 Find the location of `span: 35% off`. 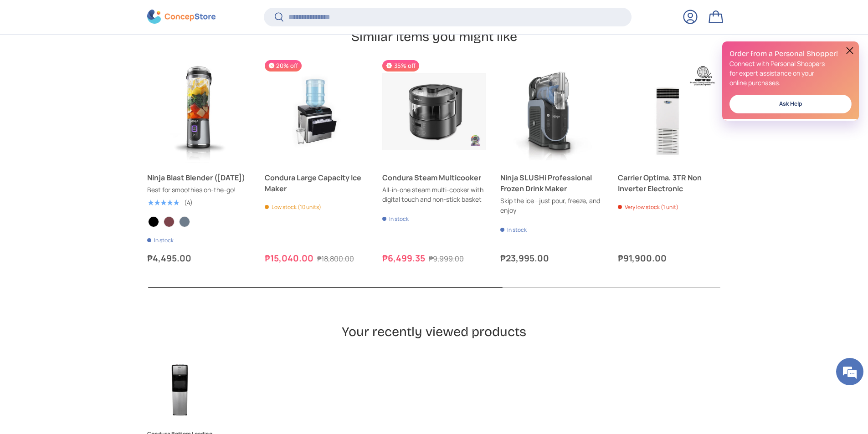

span: 35% off is located at coordinates (401, 65).